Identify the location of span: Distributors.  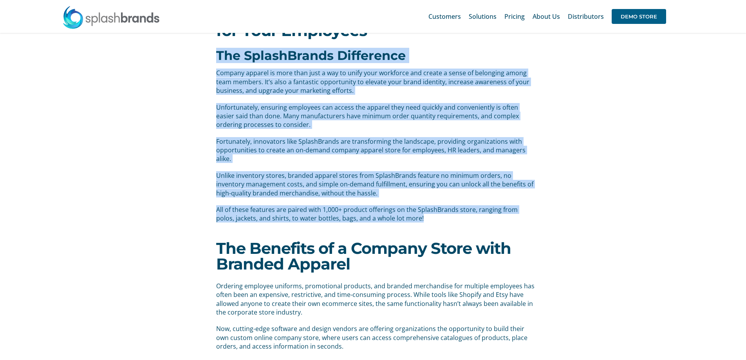
(586, 16).